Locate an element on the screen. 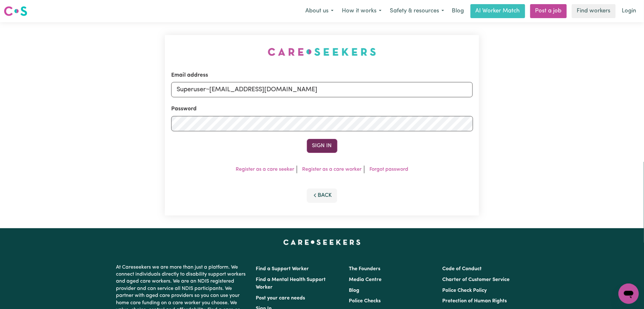  button: Sign In is located at coordinates (322, 146).